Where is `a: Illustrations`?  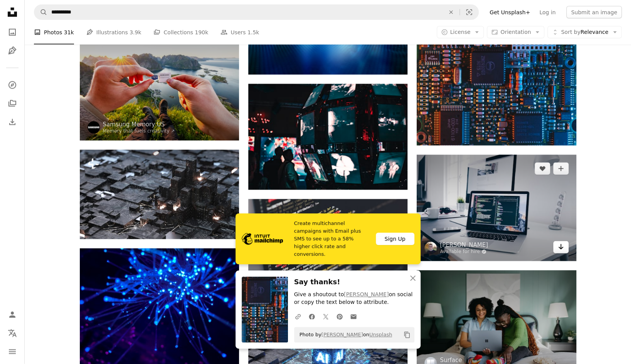
a: Illustrations is located at coordinates (12, 51).